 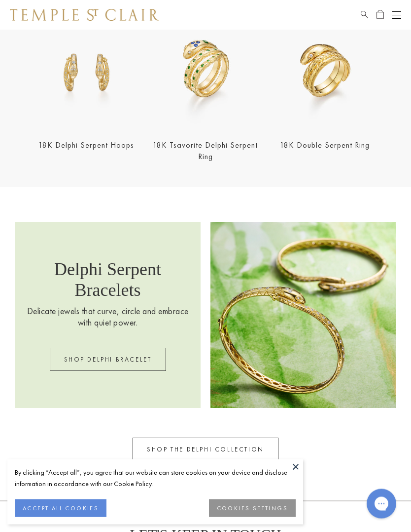 I want to click on a: 18K Delphi Serpent Hoops, so click(x=86, y=145).